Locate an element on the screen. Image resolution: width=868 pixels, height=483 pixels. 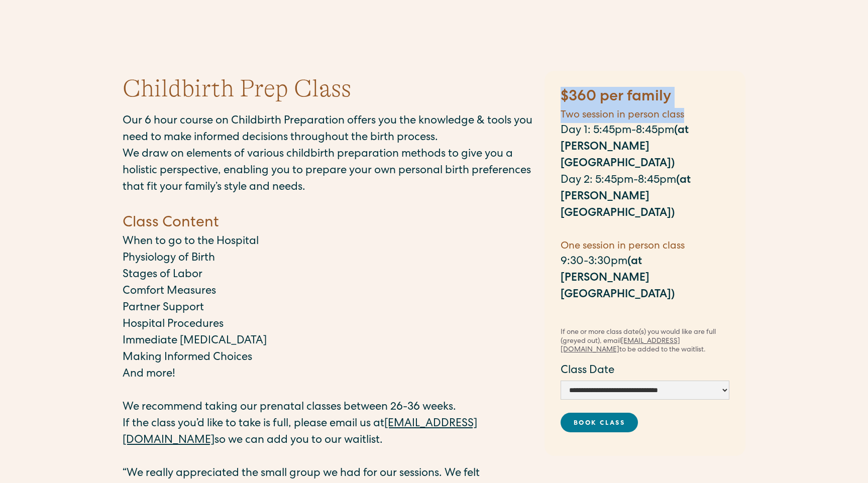
h5: One session in person class is located at coordinates (644, 247).